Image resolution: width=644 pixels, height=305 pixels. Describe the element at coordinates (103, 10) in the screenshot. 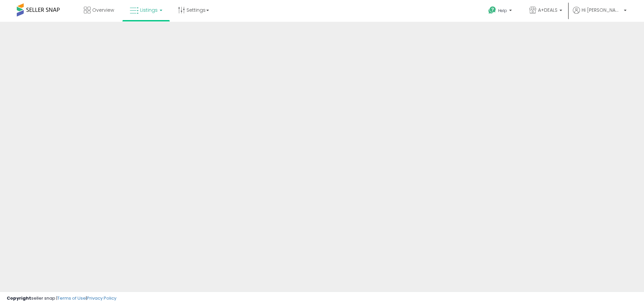

I see `span: Overview` at that location.